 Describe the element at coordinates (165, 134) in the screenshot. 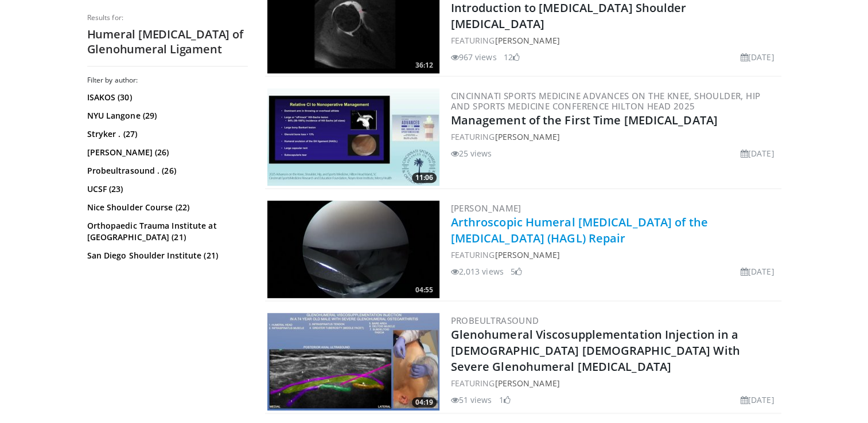

I see `a: Stryker . (27)` at that location.